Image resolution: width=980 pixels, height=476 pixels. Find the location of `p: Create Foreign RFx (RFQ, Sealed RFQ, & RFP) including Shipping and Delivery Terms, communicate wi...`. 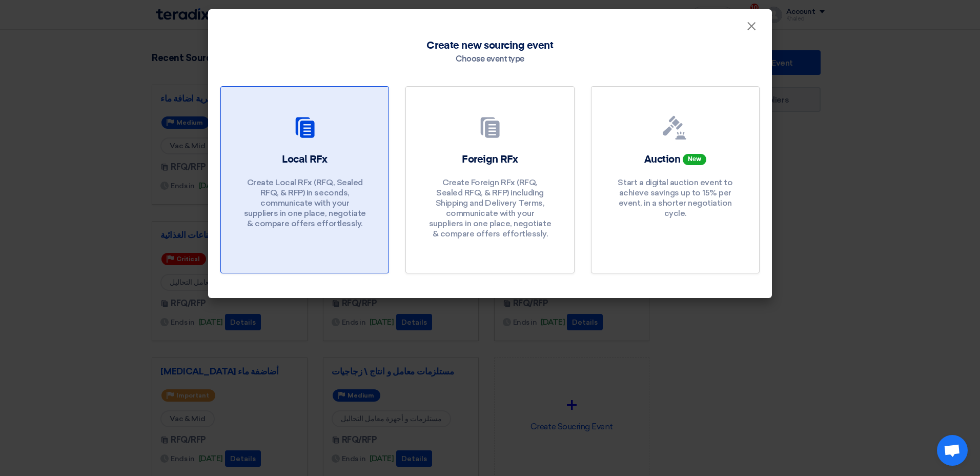

p: Create Foreign RFx (RFQ, Sealed RFQ, & RFP) including Shipping and Delivery Terms, communicate wi... is located at coordinates (490, 208).